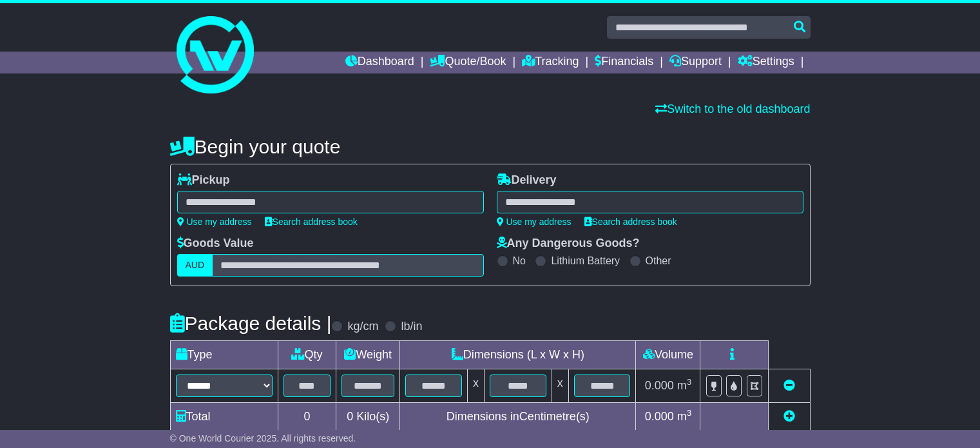  I want to click on td: Kilo(s), so click(368, 417).